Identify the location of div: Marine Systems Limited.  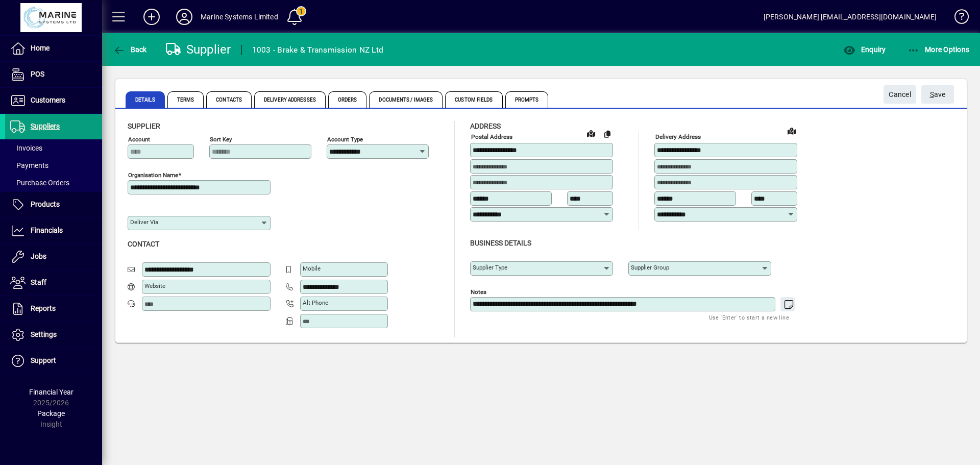
(240, 17).